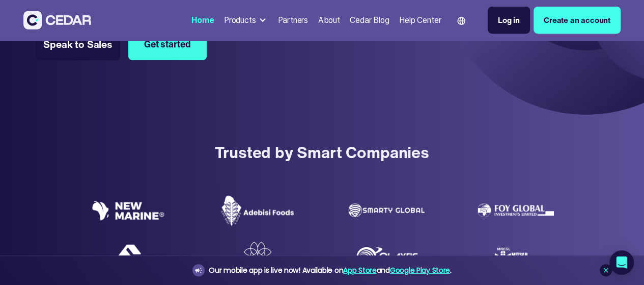 The height and width of the screenshot is (285, 644). I want to click on a: Home, so click(202, 20).